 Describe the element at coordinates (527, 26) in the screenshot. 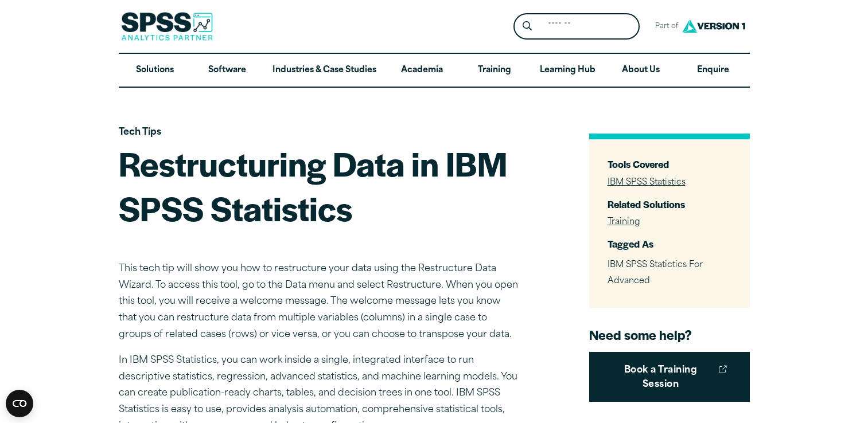

I see `svg: Search magnifying glass icon` at that location.